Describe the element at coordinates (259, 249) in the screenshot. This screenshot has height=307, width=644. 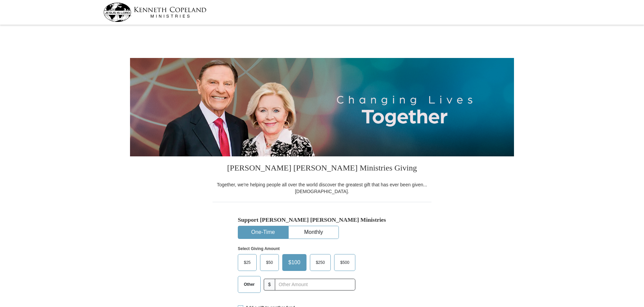
I see `strong: Select Giving Amount` at that location.